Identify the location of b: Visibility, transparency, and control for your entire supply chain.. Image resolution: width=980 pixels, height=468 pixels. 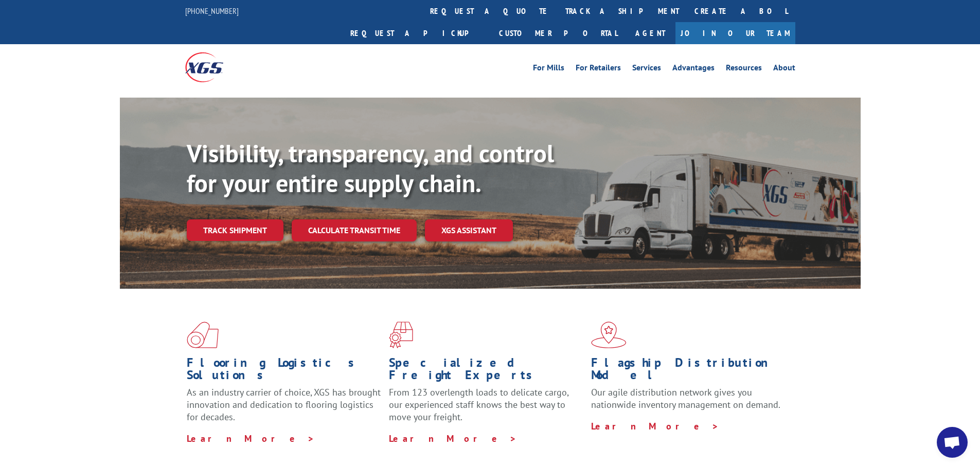
(370, 168).